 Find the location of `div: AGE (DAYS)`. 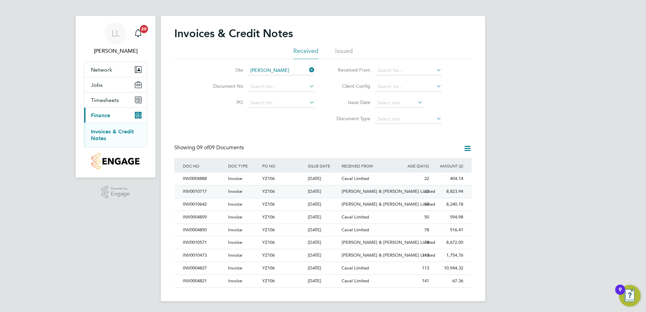

div: AGE (DAYS) is located at coordinates (414, 166).